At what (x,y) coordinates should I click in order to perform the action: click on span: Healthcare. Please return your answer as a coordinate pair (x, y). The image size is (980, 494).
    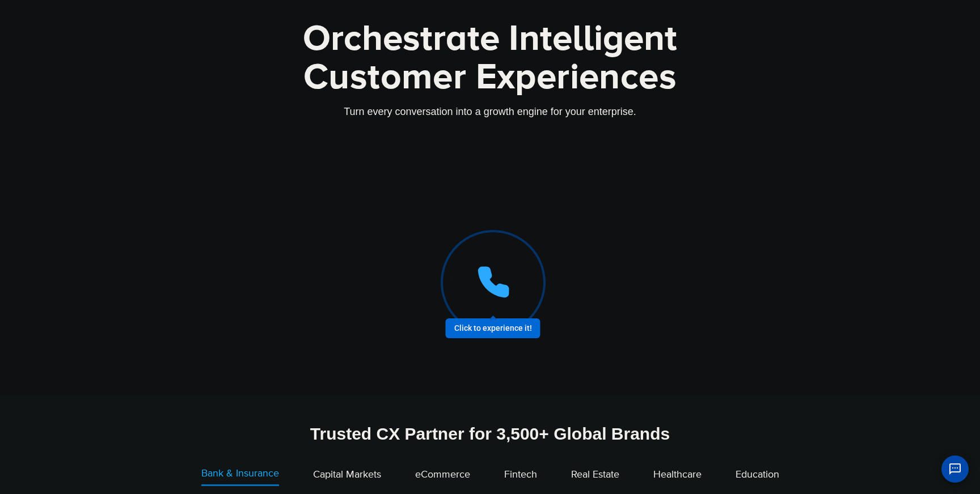
    Looking at the image, I should click on (677, 475).